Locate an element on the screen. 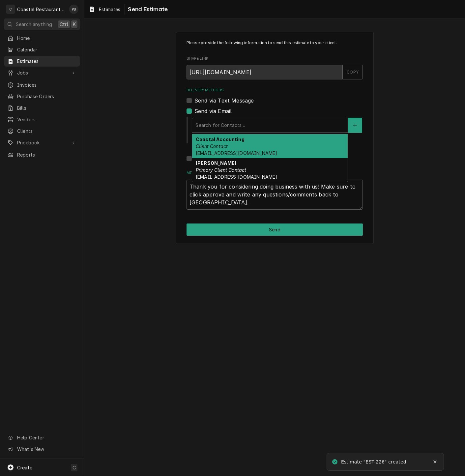  span: Search anything is located at coordinates (34, 24).